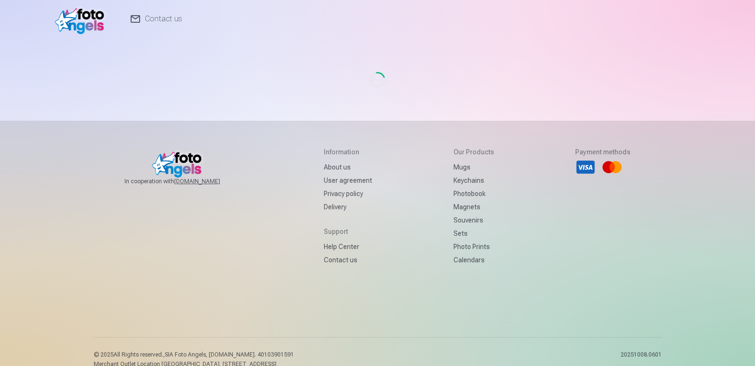  What do you see at coordinates (602, 152) in the screenshot?
I see `h5: Payment methods` at bounding box center [602, 152].